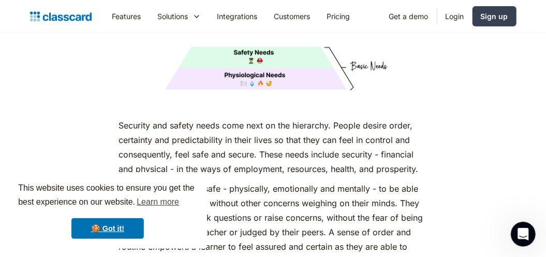 This screenshot has height=257, width=546. I want to click on a: Features, so click(127, 16).